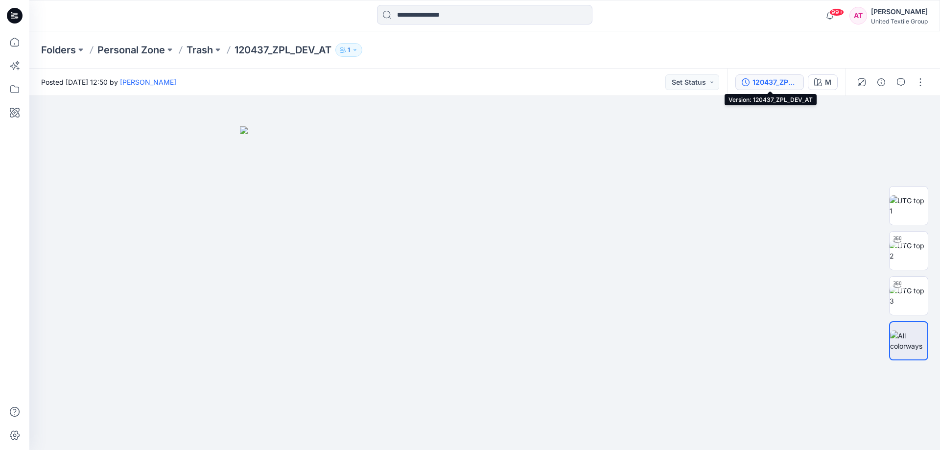 The height and width of the screenshot is (450, 940). What do you see at coordinates (349, 50) in the screenshot?
I see `p: 1` at bounding box center [349, 50].